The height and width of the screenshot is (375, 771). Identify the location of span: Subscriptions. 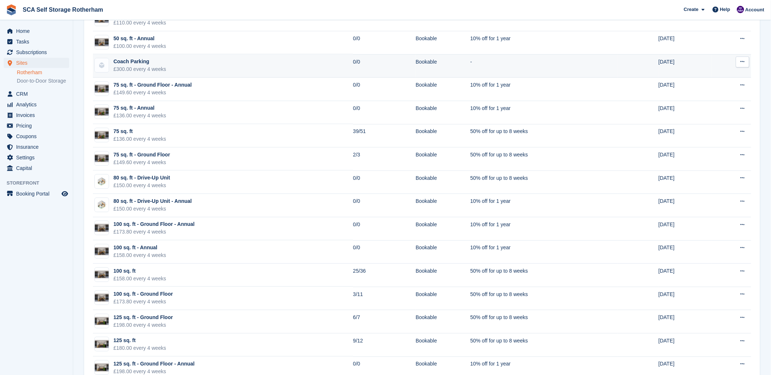
(38, 52).